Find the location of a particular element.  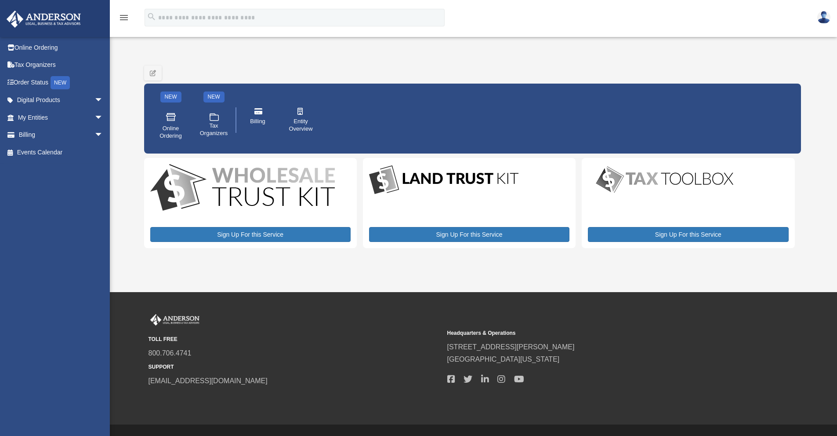

small: Headquarters & Operations is located at coordinates (594, 333).